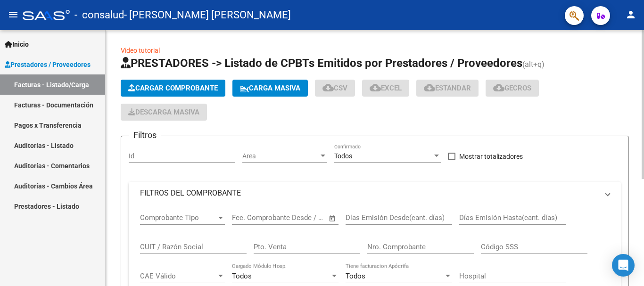 The height and width of the screenshot is (286, 644). Describe the element at coordinates (301, 218) in the screenshot. I see `input: Fecha fin` at that location.